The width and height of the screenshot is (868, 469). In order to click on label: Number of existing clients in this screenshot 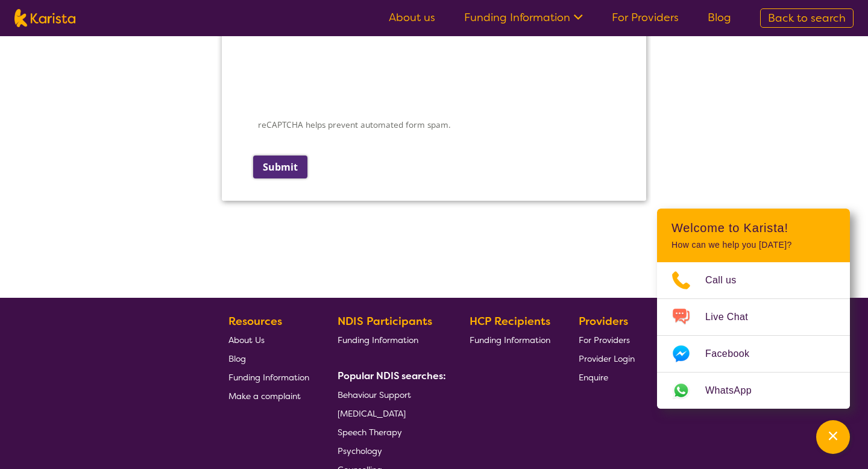, I will do `click(103, 265)`.